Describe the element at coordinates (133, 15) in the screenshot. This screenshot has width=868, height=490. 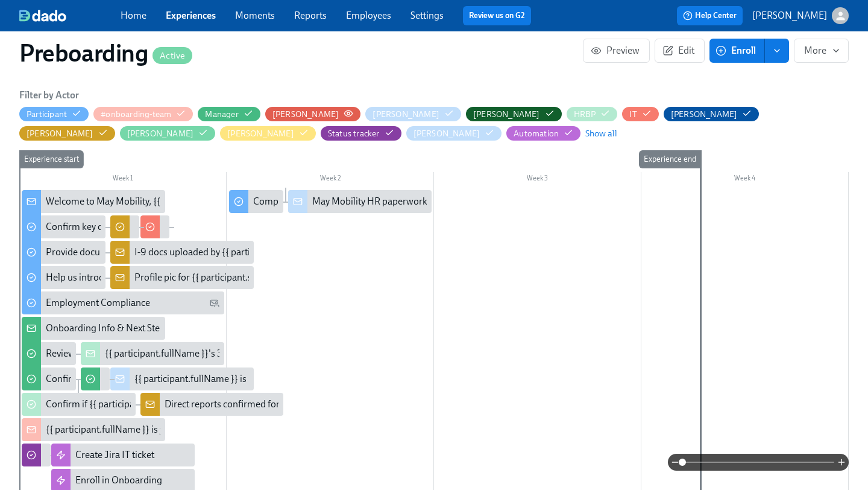
I see `a: Home` at that location.